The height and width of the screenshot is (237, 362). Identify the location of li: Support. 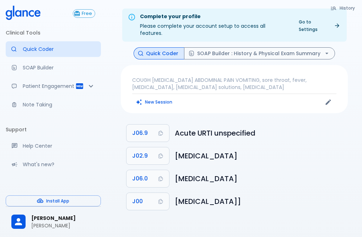
(53, 129).